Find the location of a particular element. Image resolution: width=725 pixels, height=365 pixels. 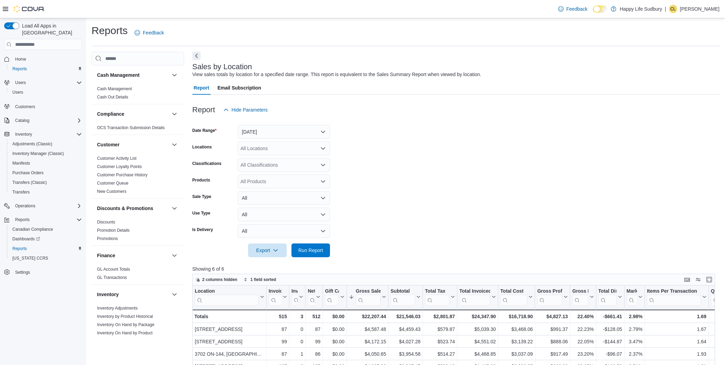

span: Hide Parameters is located at coordinates (249, 110).